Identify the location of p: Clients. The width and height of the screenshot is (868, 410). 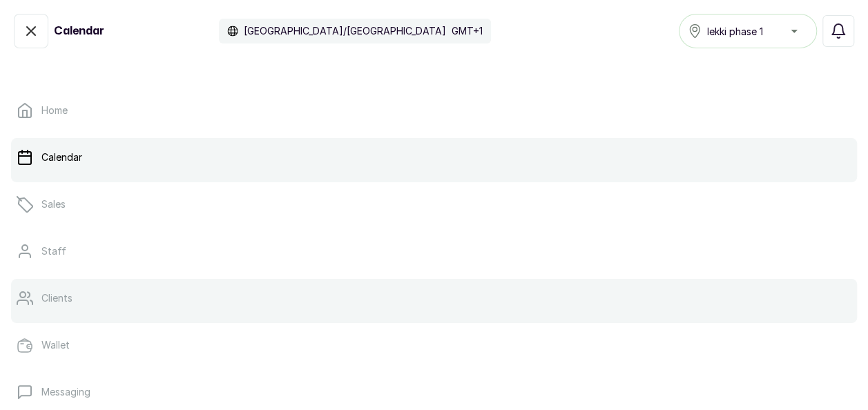
(57, 298).